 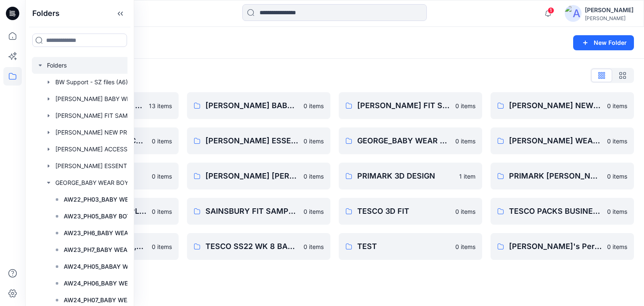 I want to click on p: GEORGE_BABY WEAR BOYS, so click(x=404, y=141).